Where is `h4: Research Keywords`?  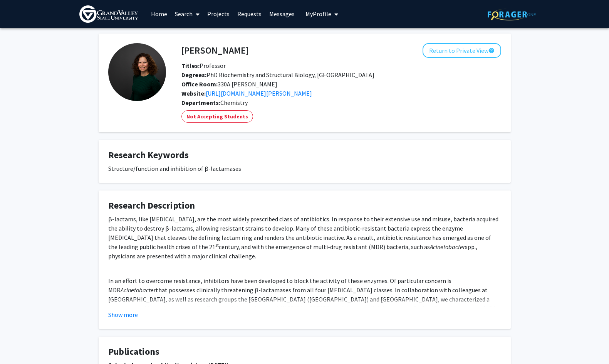
h4: Research Keywords is located at coordinates (304, 155).